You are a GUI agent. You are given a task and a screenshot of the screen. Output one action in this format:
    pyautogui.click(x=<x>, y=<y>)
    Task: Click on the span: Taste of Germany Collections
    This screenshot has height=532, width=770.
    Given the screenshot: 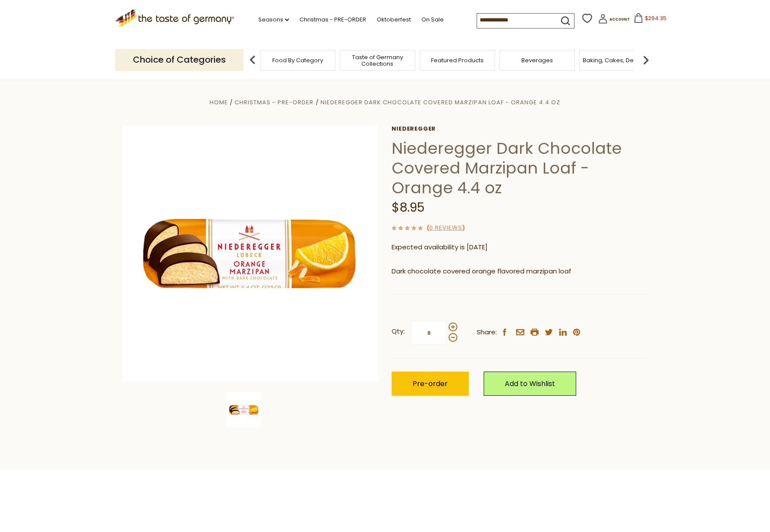 What is the action you would take?
    pyautogui.click(x=378, y=61)
    